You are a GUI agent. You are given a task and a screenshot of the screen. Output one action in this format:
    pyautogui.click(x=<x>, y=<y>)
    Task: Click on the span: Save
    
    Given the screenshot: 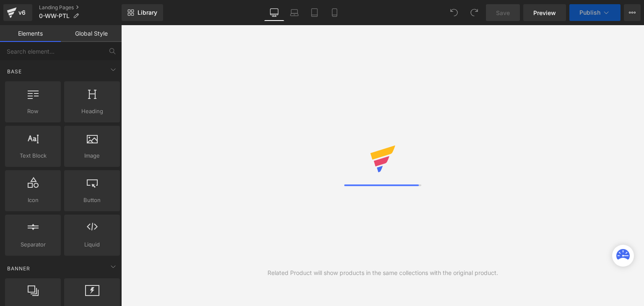 What is the action you would take?
    pyautogui.click(x=503, y=12)
    